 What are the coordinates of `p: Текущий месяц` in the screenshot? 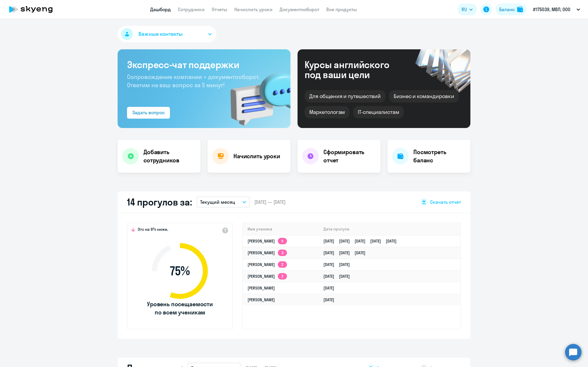 It's located at (218, 202).